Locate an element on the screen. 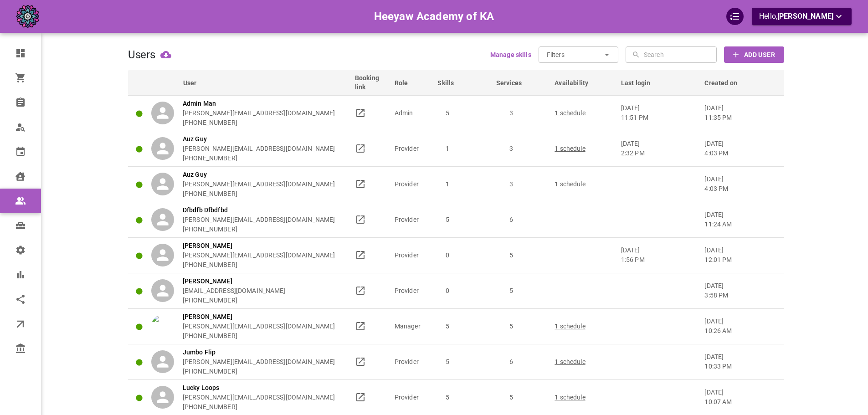  p: 3:58 pm is located at coordinates (740, 295).